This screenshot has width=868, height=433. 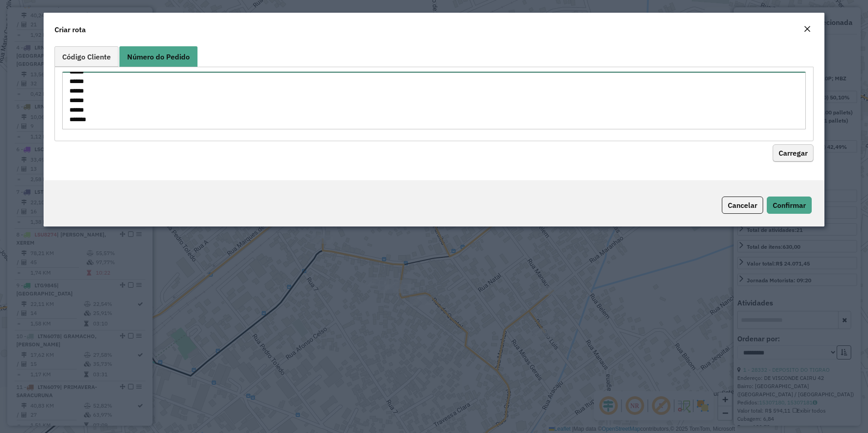 I want to click on button: Close, so click(x=807, y=29).